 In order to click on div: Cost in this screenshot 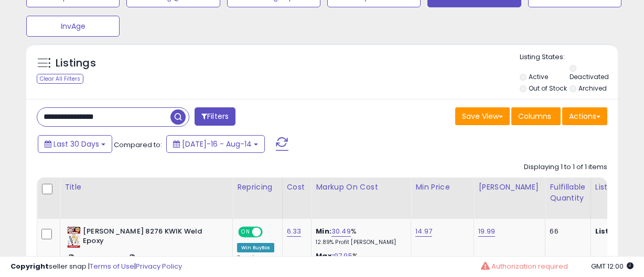, I will do `click(297, 187)`.